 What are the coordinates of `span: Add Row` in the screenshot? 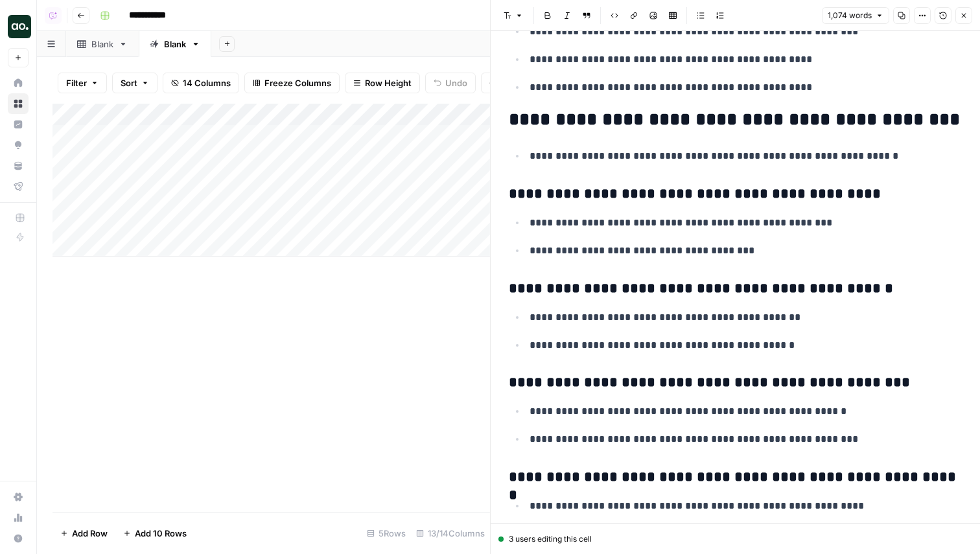 It's located at (90, 534).